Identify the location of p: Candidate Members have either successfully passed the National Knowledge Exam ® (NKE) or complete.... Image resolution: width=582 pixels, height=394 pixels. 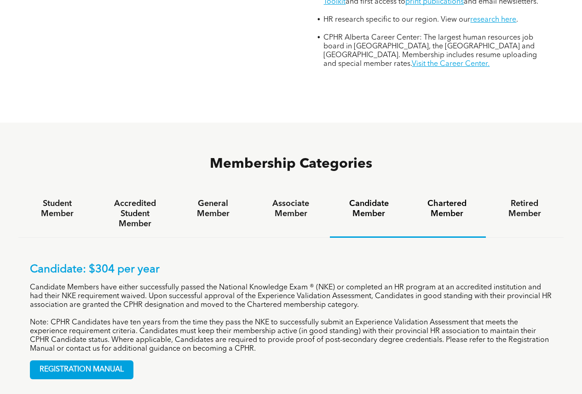
(291, 296).